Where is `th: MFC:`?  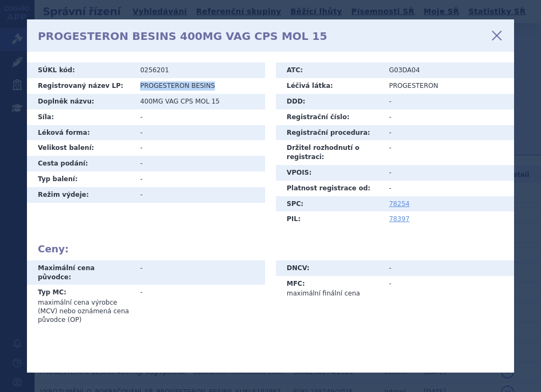
th: MFC: is located at coordinates (330, 288).